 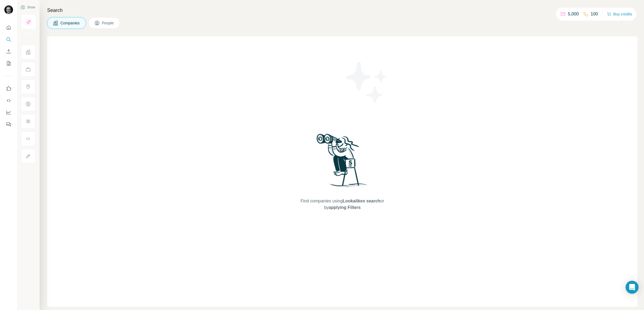 I want to click on button: Show, so click(x=28, y=7).